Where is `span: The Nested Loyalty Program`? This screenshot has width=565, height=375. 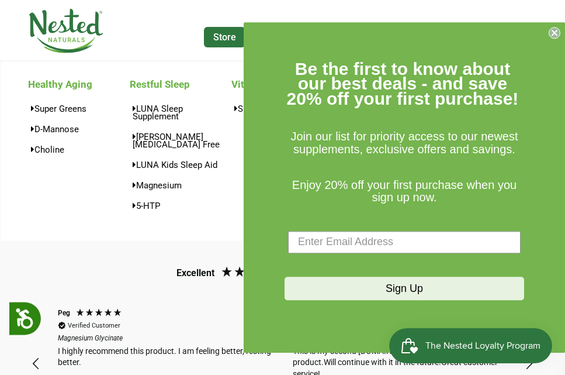 span: The Nested Loyalty Program is located at coordinates (93, 18).